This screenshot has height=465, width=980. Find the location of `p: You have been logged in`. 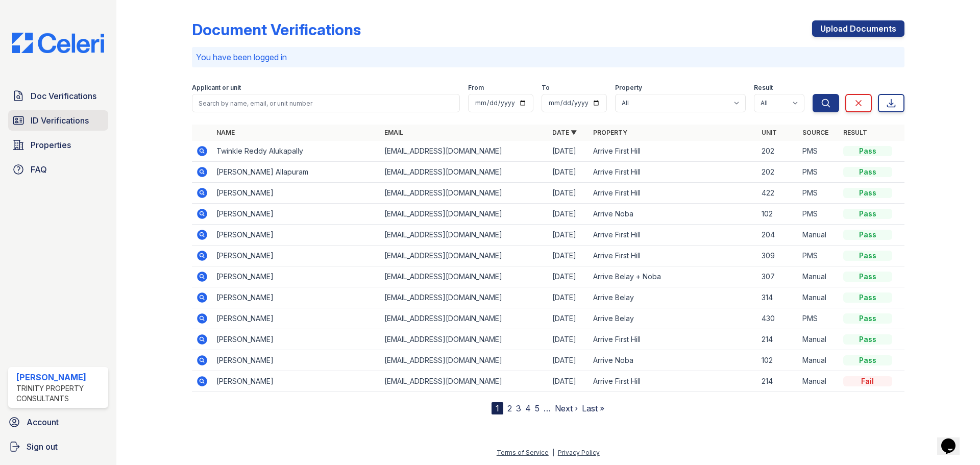

p: You have been logged in is located at coordinates (548, 57).